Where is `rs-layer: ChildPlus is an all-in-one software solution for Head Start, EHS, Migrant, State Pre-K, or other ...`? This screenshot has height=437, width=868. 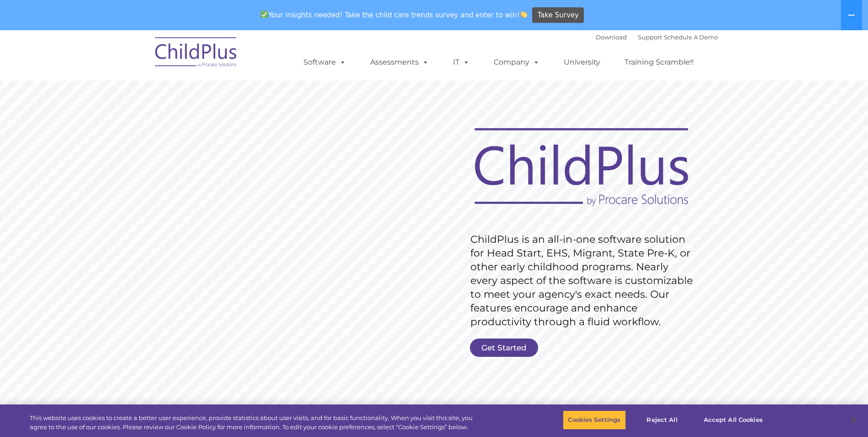 rs-layer: ChildPlus is an all-in-one software solution for Head Start, EHS, Migrant, State Pre-K, or other ... is located at coordinates (584, 281).